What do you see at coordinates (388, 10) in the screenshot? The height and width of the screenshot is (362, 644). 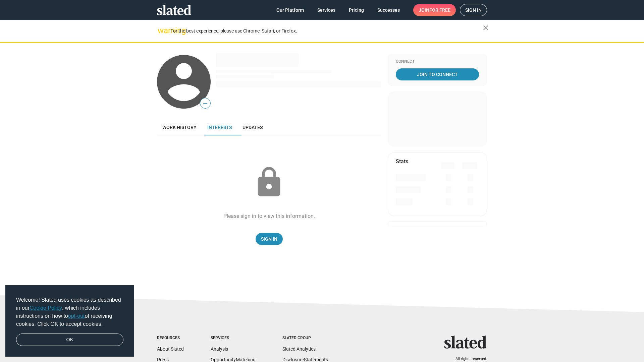 I see `span: Successes` at bounding box center [388, 10].